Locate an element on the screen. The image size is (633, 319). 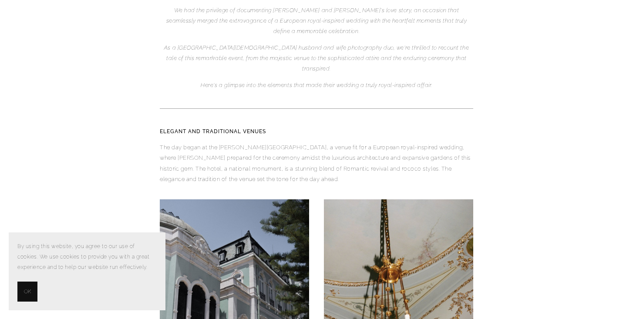
em: Here's a glimpse into the elements that made their wedding a truly royal-inspired affair. is located at coordinates (316, 85).